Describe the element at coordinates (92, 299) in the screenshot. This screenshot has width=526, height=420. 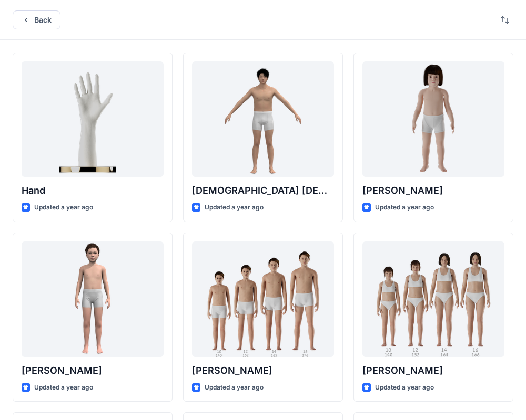
I see `a: Emil` at that location.